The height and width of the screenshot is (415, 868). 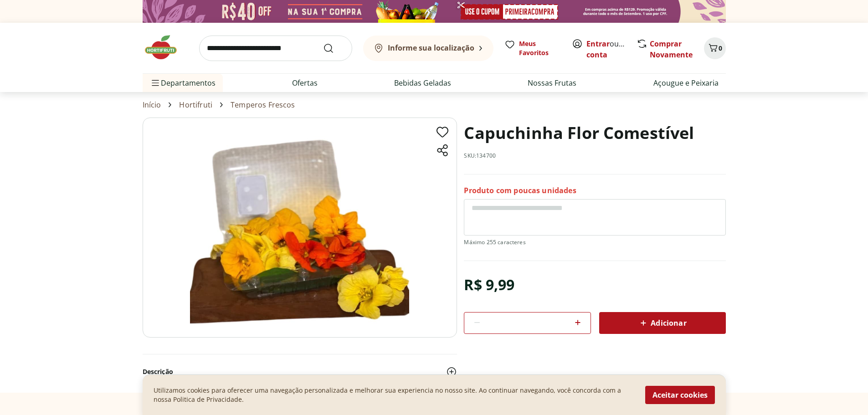 I want to click on img: Hortifruti, so click(x=166, y=47).